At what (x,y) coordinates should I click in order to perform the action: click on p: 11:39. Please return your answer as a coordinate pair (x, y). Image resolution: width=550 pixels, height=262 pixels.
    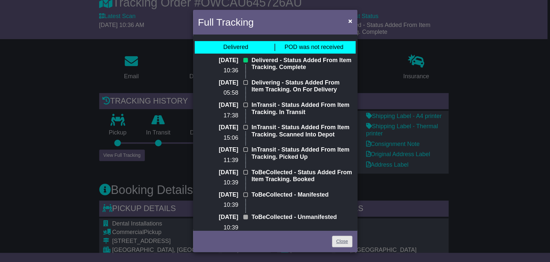
    Looking at the image, I should click on (218, 160).